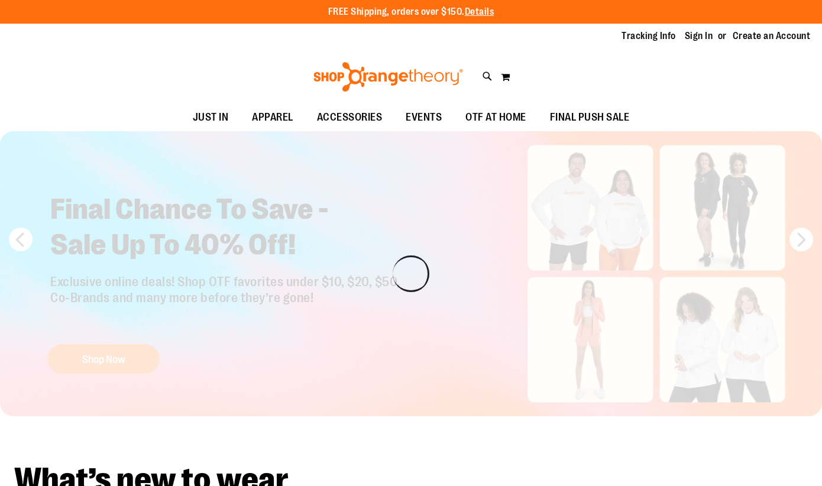 This screenshot has height=486, width=822. I want to click on span: FINAL PUSH SALE, so click(589, 117).